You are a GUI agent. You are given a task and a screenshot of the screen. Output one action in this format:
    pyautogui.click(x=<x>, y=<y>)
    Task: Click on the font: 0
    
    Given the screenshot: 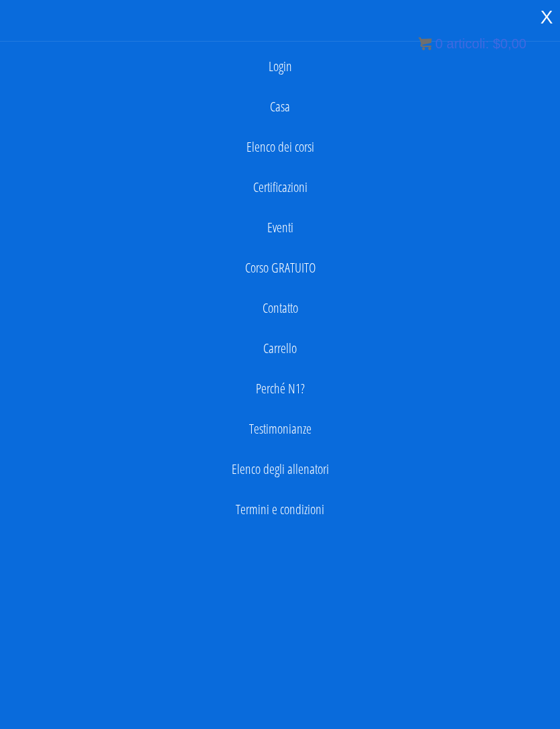 What is the action you would take?
    pyautogui.click(x=438, y=43)
    